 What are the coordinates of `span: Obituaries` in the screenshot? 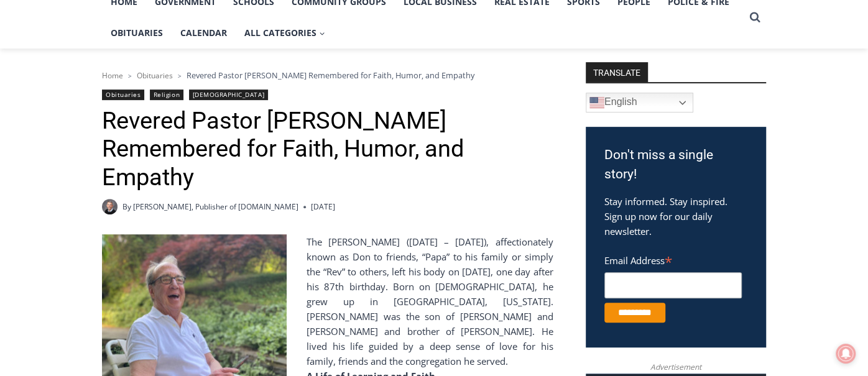 It's located at (155, 75).